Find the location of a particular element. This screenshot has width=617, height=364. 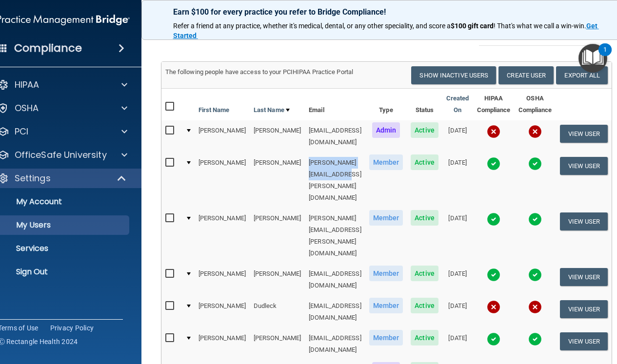

div: 1 is located at coordinates (605, 56).